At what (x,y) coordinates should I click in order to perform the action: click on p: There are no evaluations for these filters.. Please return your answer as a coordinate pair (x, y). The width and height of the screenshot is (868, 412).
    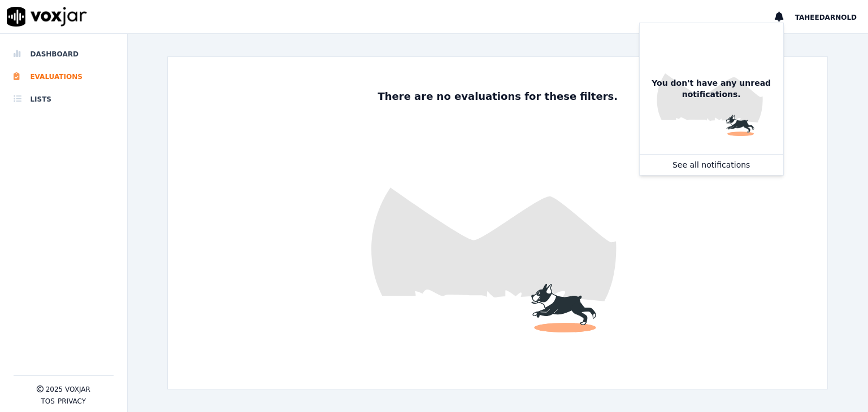
    Looking at the image, I should click on (498, 97).